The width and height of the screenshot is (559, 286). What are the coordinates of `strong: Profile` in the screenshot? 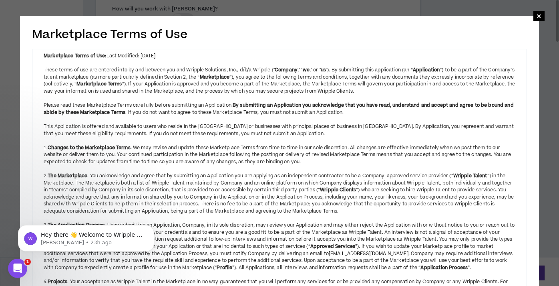 It's located at (224, 267).